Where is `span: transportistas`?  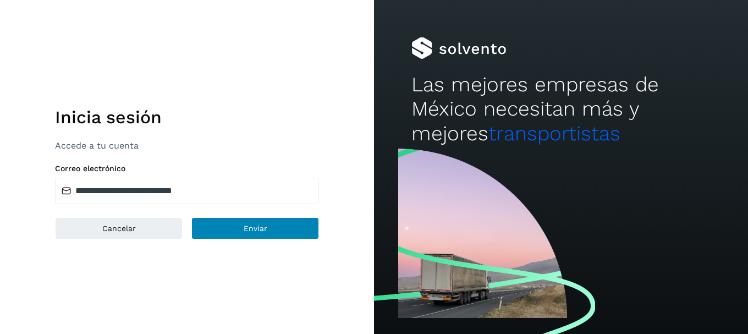 span: transportistas is located at coordinates (554, 133).